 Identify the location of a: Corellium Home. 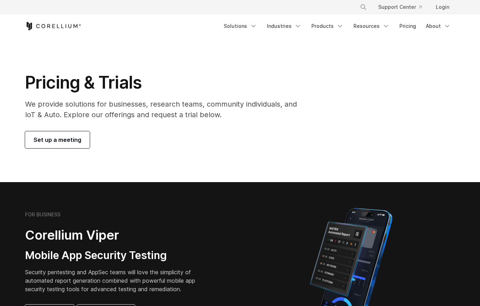
(53, 26).